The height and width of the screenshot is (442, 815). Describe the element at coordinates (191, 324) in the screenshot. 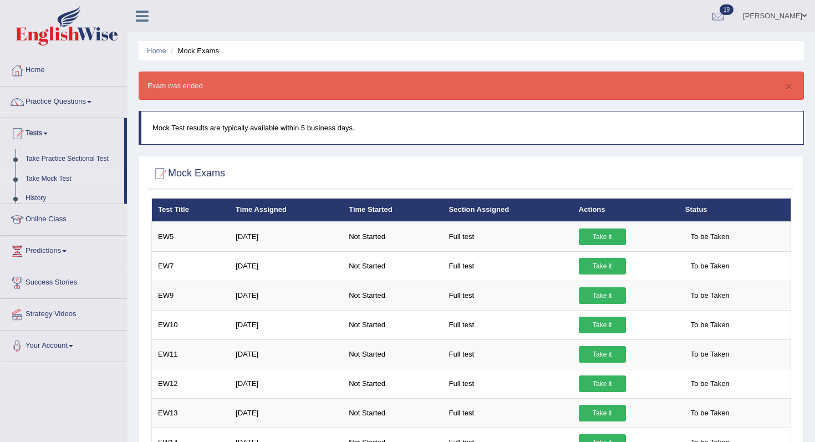

I see `td: EW10` at that location.